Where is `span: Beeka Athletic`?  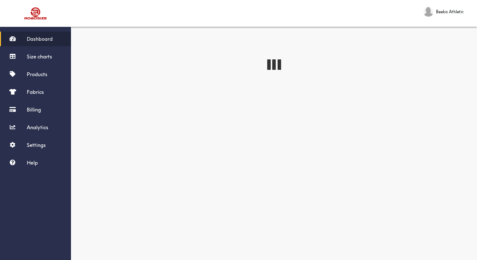
span: Beeka Athletic is located at coordinates (450, 12).